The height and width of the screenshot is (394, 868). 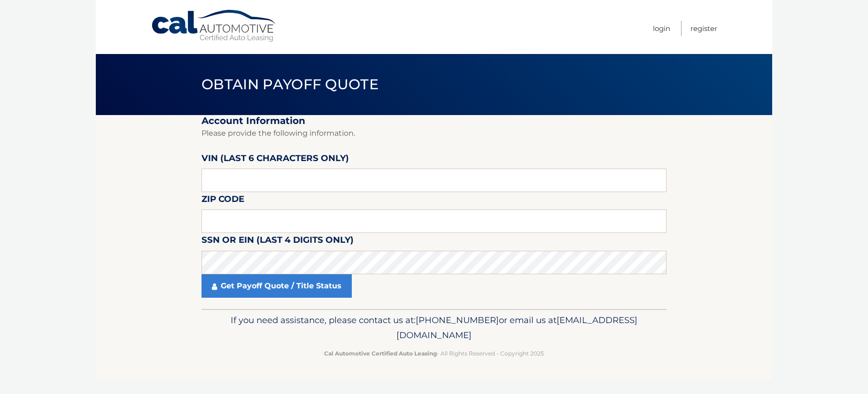 I want to click on a: Register, so click(x=703, y=28).